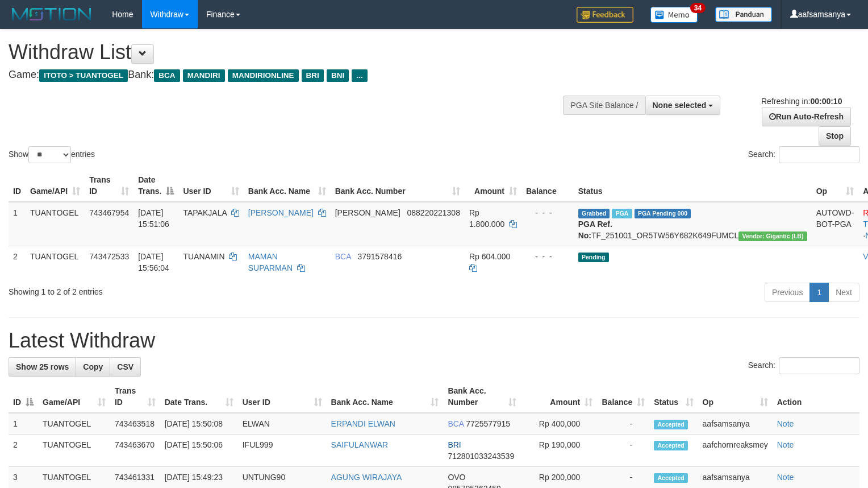 The image size is (868, 488). I want to click on b: PGA Ref. No:, so click(596, 230).